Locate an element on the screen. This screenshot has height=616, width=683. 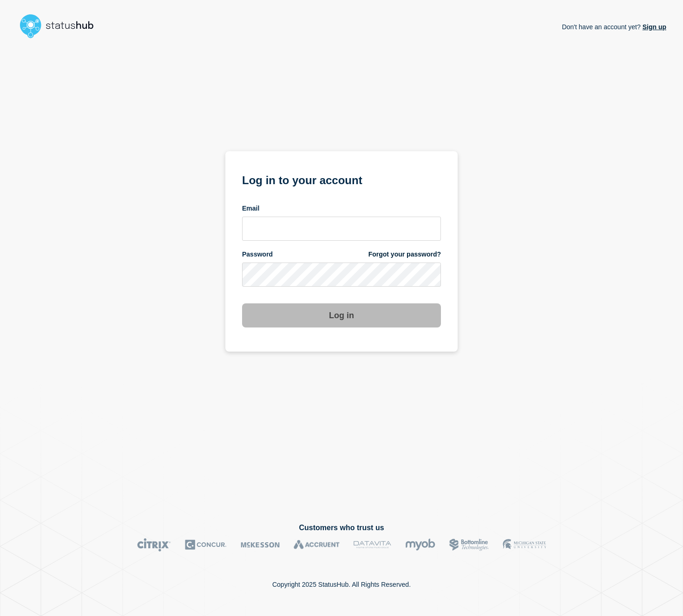
span: Email is located at coordinates (250, 208).